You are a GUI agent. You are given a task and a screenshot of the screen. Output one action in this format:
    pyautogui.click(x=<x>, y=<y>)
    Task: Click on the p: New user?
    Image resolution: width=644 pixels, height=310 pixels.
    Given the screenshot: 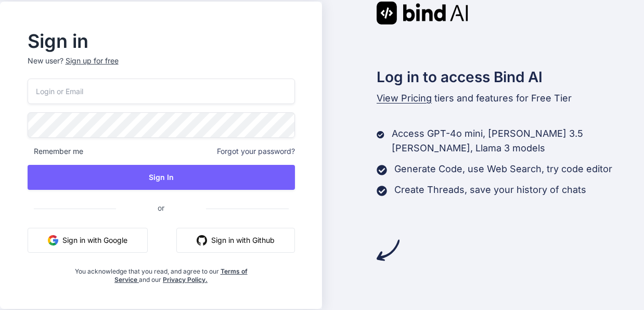 What is the action you would take?
    pyautogui.click(x=161, y=67)
    